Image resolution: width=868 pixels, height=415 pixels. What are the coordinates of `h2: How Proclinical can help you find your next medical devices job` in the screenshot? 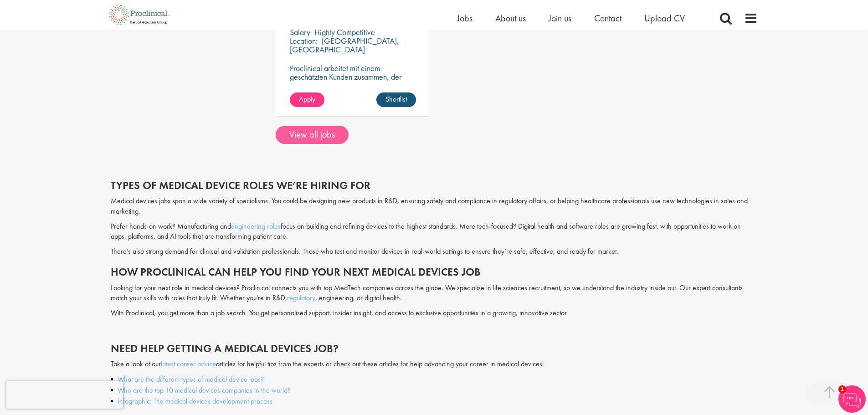 It's located at (434, 272).